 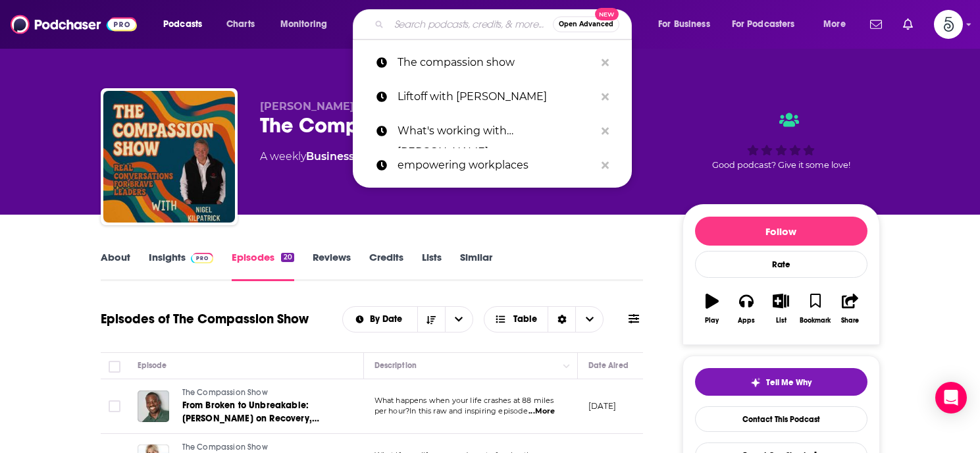 I want to click on button: Open AdvancedNew, so click(x=586, y=25).